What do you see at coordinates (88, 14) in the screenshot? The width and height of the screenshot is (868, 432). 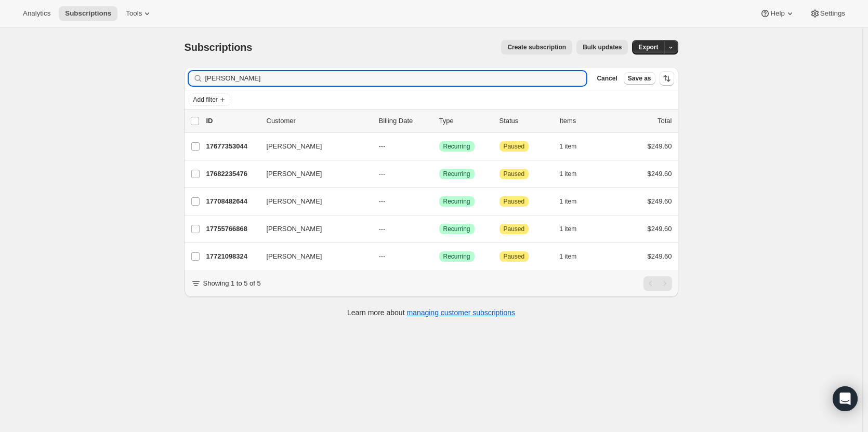 I see `button: Subscriptions` at bounding box center [88, 14].